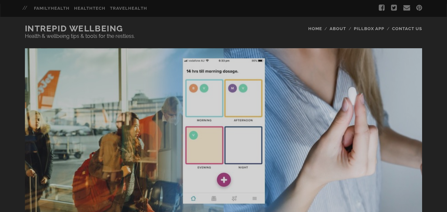  Describe the element at coordinates (315, 29) in the screenshot. I see `a: Home` at that location.